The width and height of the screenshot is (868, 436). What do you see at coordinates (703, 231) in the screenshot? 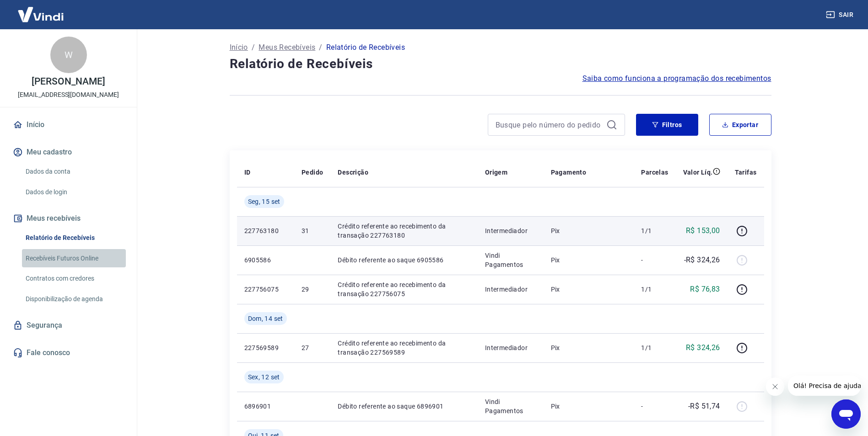
I see `p: R$ 153,00` at bounding box center [703, 231].